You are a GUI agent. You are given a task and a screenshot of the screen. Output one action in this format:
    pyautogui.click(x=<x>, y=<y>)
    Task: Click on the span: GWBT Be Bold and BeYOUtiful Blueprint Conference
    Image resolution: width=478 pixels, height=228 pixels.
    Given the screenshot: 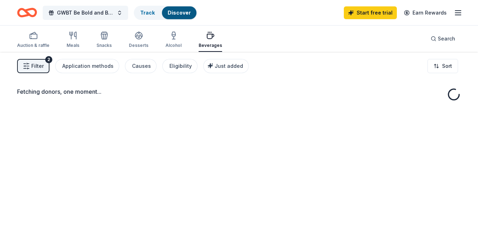 What is the action you would take?
    pyautogui.click(x=85, y=13)
    